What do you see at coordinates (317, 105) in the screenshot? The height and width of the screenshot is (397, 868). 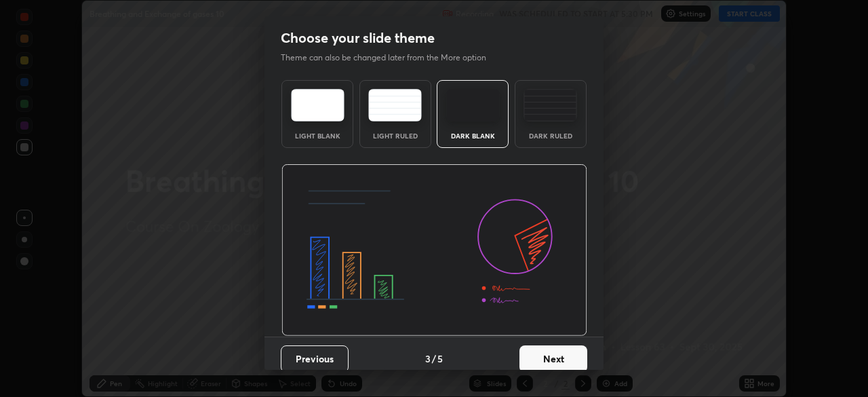 I see `img: lightTheme.e5ed3b09.svg` at bounding box center [317, 105].